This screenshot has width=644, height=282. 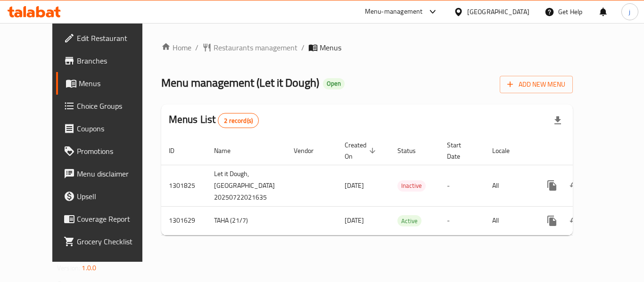 I want to click on span: Active, so click(x=410, y=221).